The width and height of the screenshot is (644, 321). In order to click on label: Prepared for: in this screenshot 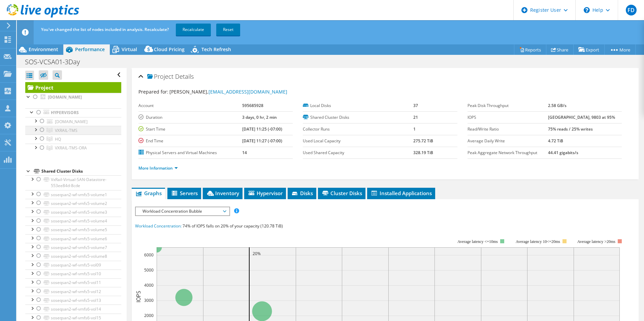, I will do `click(153, 92)`.